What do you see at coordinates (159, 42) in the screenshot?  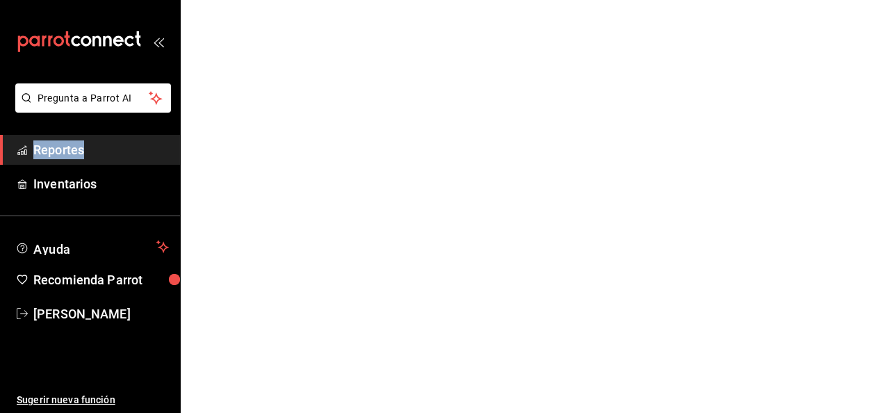 I see `button: open_drawer_menu` at bounding box center [159, 42].